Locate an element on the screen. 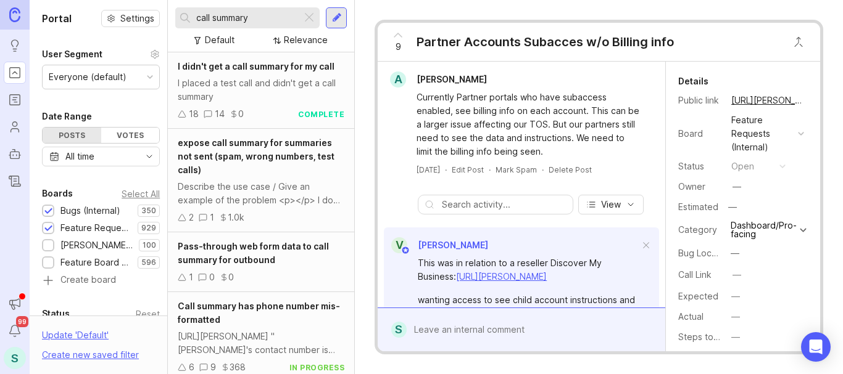 This screenshot has height=374, width=843. div: 368 is located at coordinates (238, 368).